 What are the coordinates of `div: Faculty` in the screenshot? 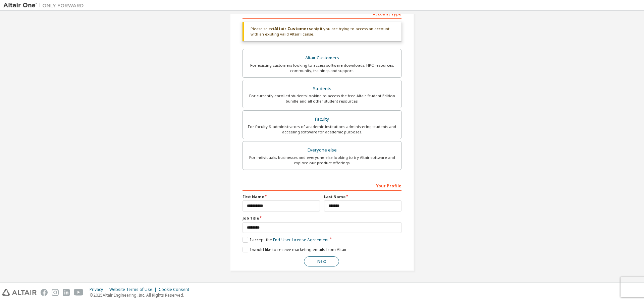 It's located at (322, 119).